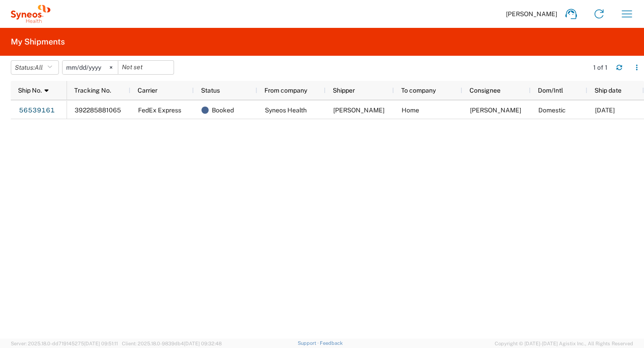  What do you see at coordinates (98, 110) in the screenshot?
I see `span: 392285881065` at bounding box center [98, 110].